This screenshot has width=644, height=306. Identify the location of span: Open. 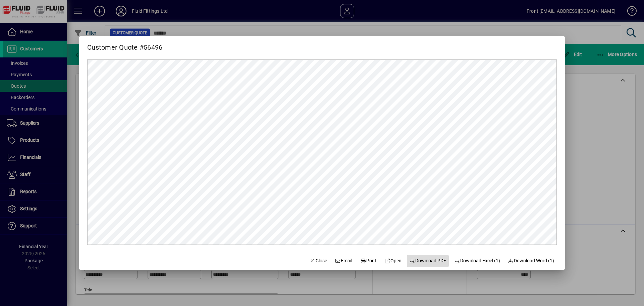
(393, 261).